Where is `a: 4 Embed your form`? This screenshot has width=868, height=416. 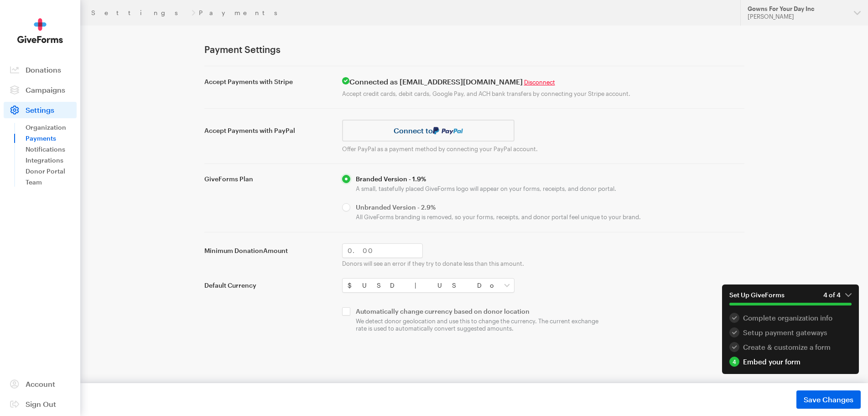
a: 4 Embed your form is located at coordinates (790, 362).